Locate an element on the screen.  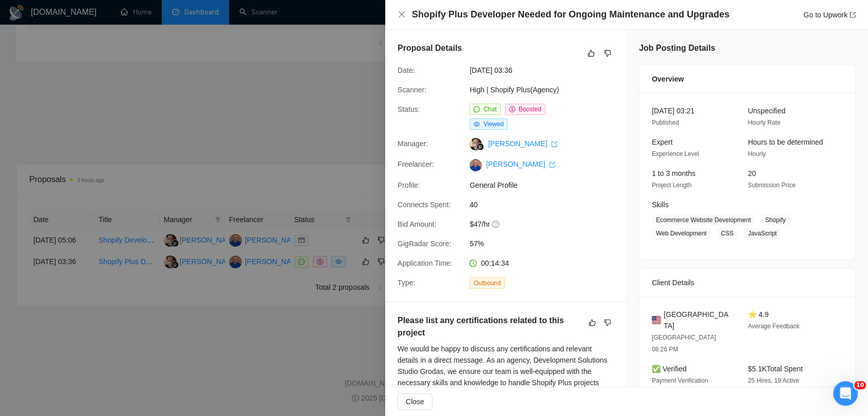
span: Freelancer: is located at coordinates (415, 164).